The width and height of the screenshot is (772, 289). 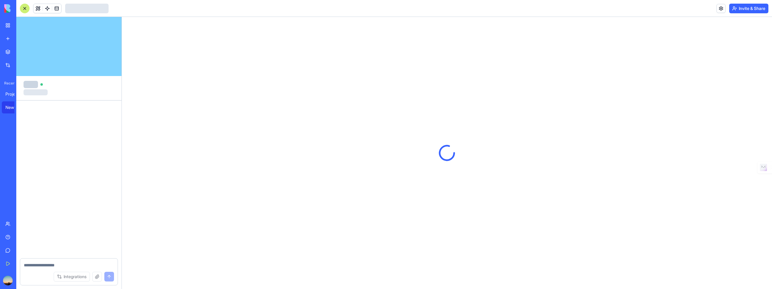 I want to click on img: ACg8ocIXINNZEZ8G0IvgpLOt_zIm25VK6fkTkEEbCPORn7HCYmXa0vxp=s96-c, so click(x=8, y=280).